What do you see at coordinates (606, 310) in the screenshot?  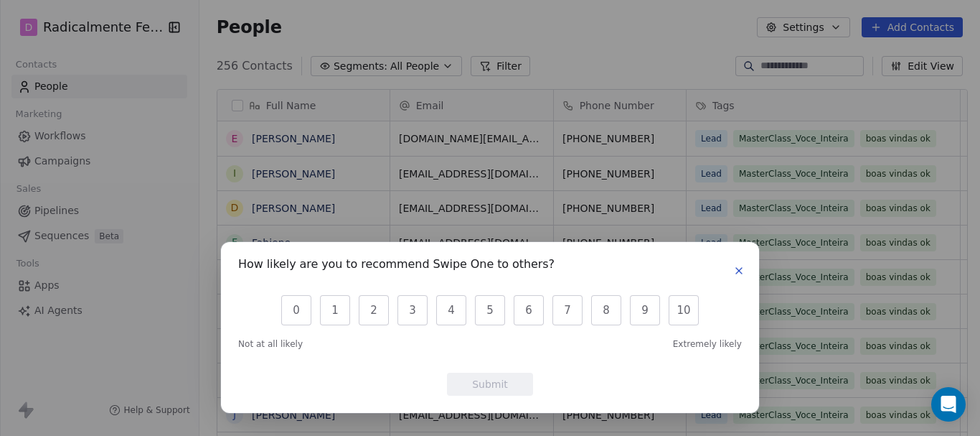 I see `button: 8` at bounding box center [606, 310].